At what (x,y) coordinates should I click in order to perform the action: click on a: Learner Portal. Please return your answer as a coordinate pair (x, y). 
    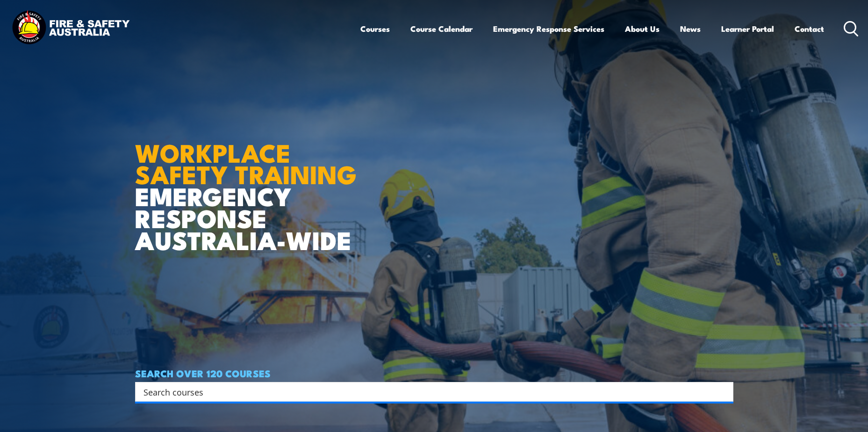
    Looking at the image, I should click on (747, 28).